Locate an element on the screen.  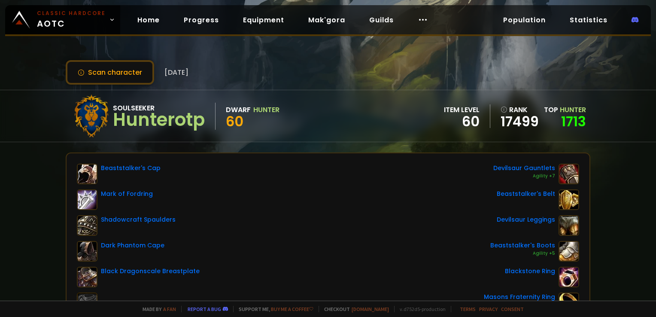
img: item-15063 is located at coordinates (569, 174).